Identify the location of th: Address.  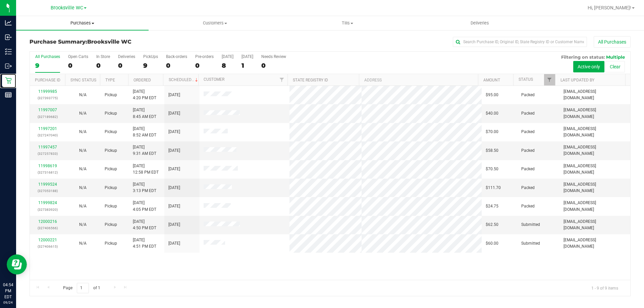
(418, 80).